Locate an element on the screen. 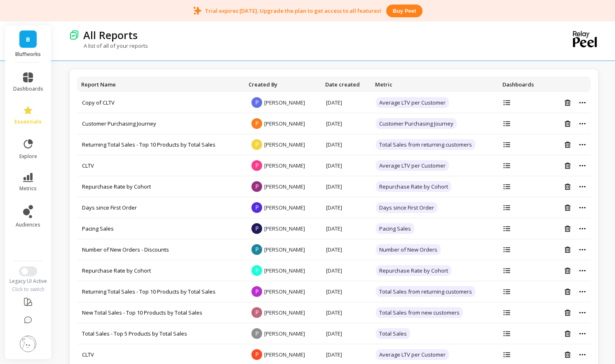 The width and height of the screenshot is (615, 364). button: Buy peel is located at coordinates (404, 11).